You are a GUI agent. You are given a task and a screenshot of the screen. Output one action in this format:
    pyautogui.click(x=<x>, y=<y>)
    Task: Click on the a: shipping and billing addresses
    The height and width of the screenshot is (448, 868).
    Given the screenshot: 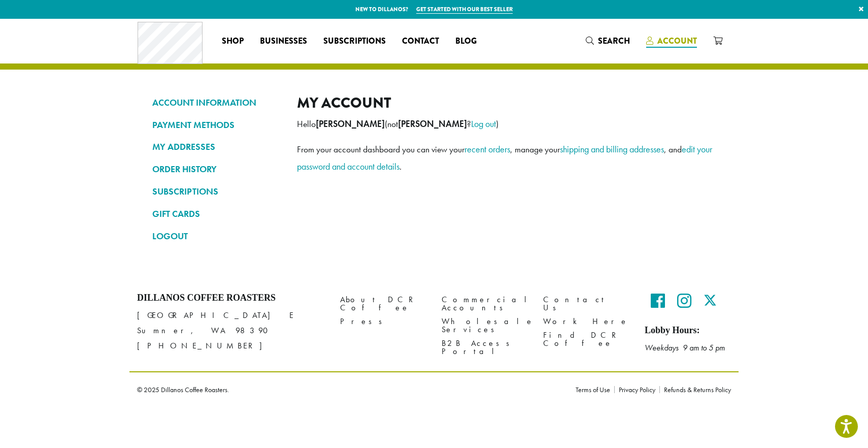 What is the action you would take?
    pyautogui.click(x=612, y=148)
    